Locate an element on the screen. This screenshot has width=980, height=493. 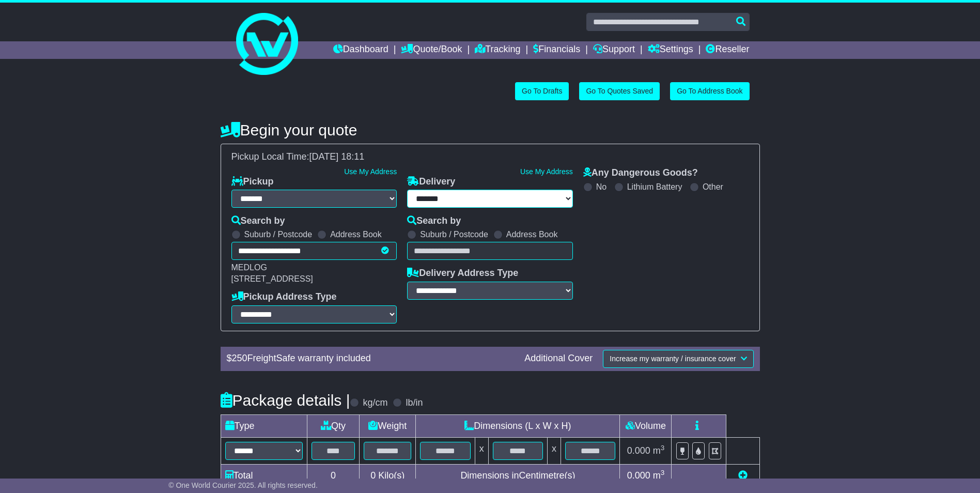
label: lb/in is located at coordinates (414, 403).